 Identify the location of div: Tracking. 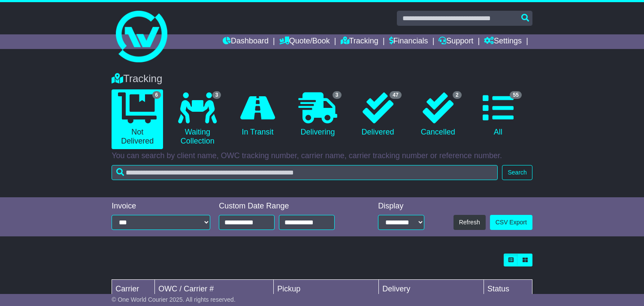
(322, 78).